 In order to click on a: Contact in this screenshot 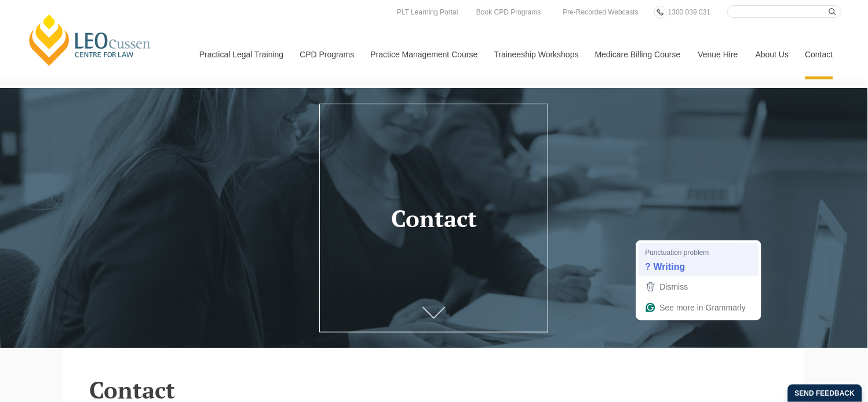, I will do `click(819, 54)`.